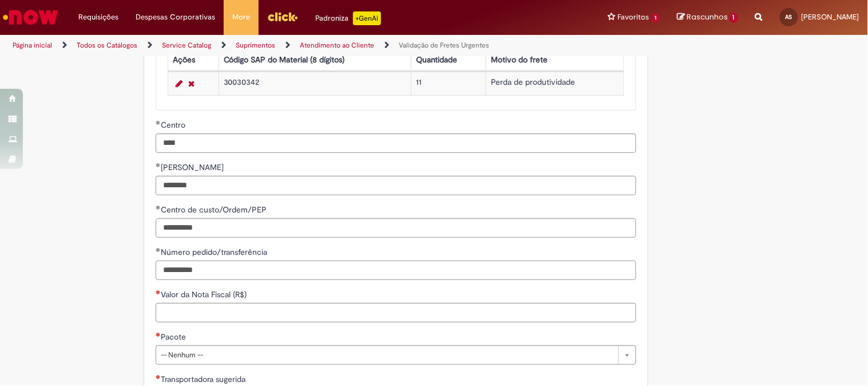  Describe the element at coordinates (289, 45) in the screenshot. I see `ul: Trilhas de página` at that location.